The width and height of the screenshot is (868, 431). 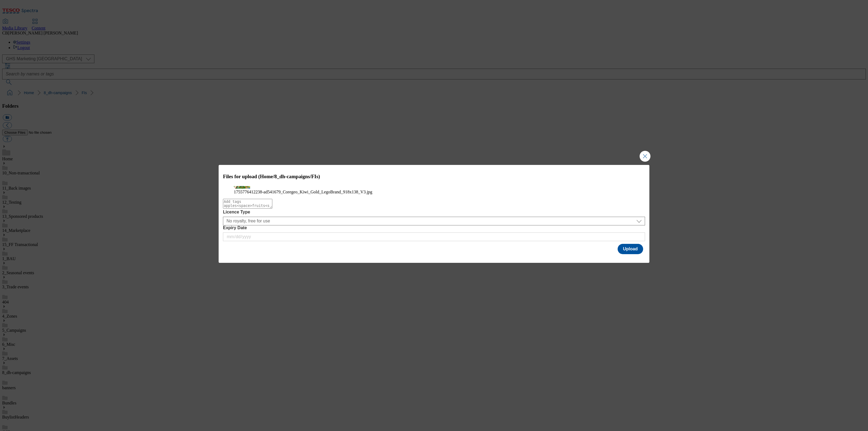 I want to click on label: Expiry Date, so click(x=434, y=228).